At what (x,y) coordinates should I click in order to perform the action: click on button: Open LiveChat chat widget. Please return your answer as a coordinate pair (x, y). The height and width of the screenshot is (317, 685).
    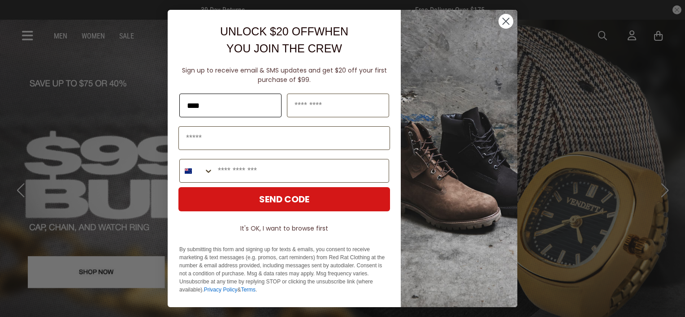
    Looking at the image, I should click on (21, 17).